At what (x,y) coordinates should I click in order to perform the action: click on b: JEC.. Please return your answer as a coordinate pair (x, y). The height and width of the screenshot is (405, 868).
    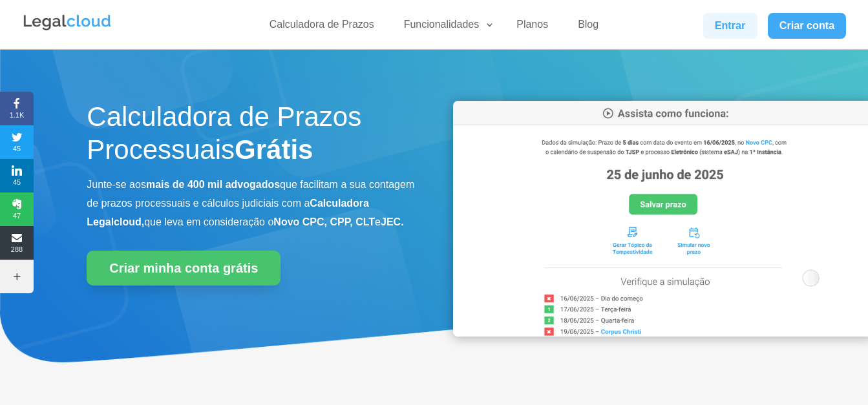
    Looking at the image, I should click on (392, 222).